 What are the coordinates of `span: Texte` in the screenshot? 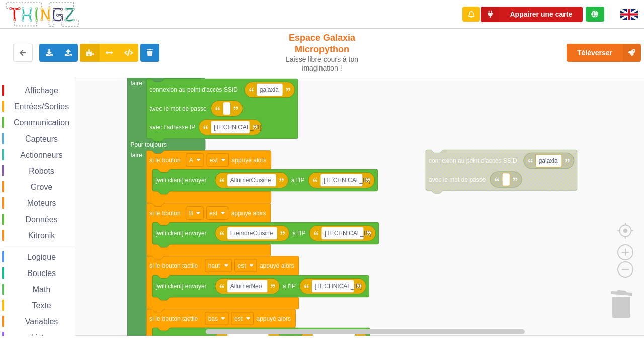 It's located at (41, 305).